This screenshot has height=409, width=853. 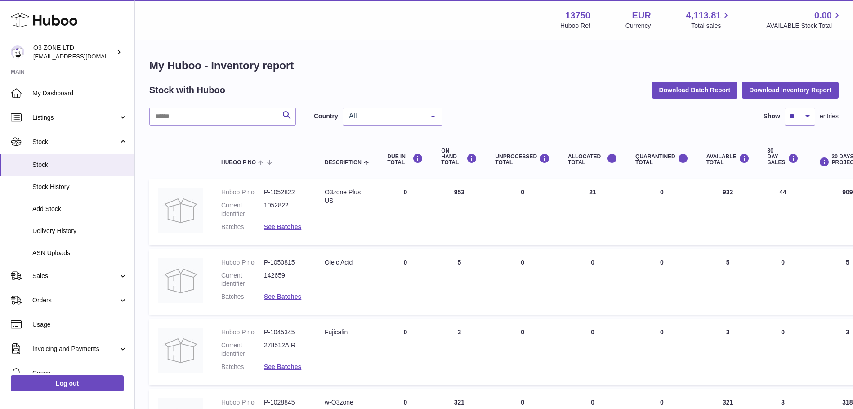 I want to click on span: entries, so click(x=829, y=116).